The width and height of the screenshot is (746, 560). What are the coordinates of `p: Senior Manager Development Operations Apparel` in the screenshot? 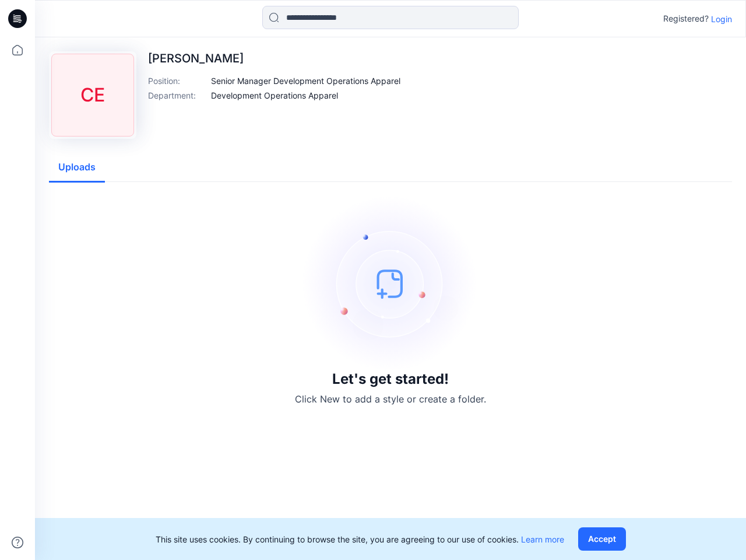 It's located at (306, 81).